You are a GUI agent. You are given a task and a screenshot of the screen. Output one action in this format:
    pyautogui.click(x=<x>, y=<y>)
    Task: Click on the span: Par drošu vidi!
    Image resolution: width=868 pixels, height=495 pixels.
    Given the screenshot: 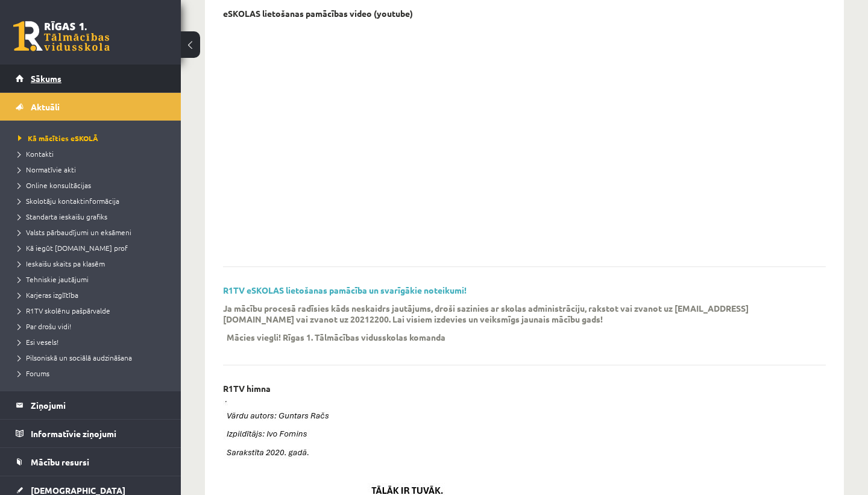 What is the action you would take?
    pyautogui.click(x=45, y=327)
    